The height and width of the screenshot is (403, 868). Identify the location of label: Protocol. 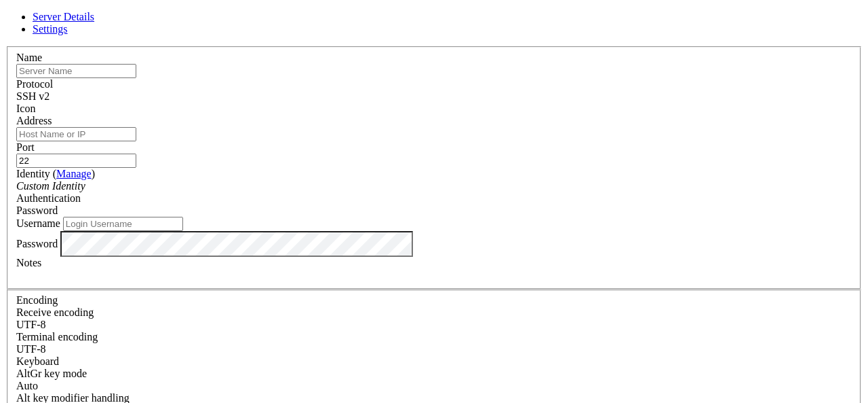
(35, 83).